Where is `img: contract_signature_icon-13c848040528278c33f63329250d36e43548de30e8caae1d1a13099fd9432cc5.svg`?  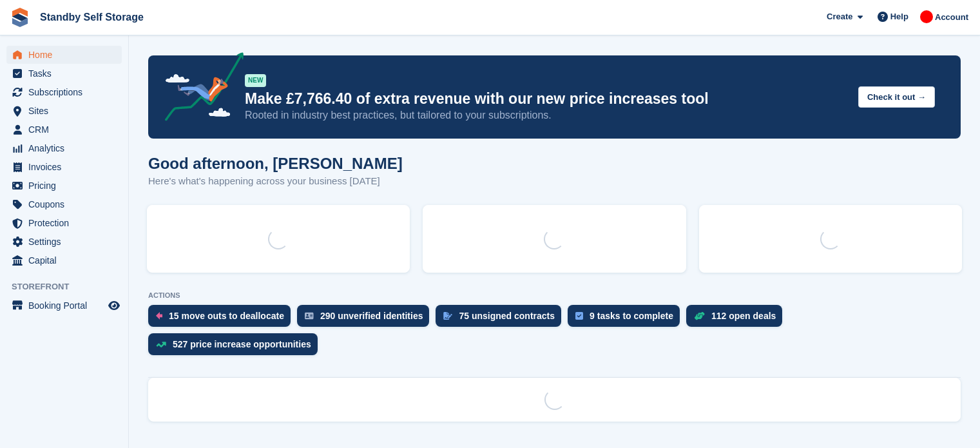 img: contract_signature_icon-13c848040528278c33f63329250d36e43548de30e8caae1d1a13099fd9432cc5.svg is located at coordinates (448, 316).